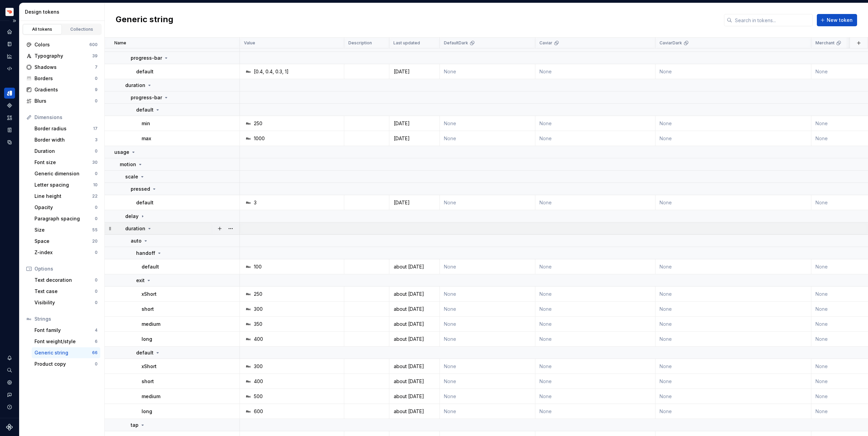 Image resolution: width=868 pixels, height=436 pixels. Describe the element at coordinates (64, 140) in the screenshot. I see `div: Border width` at that location.